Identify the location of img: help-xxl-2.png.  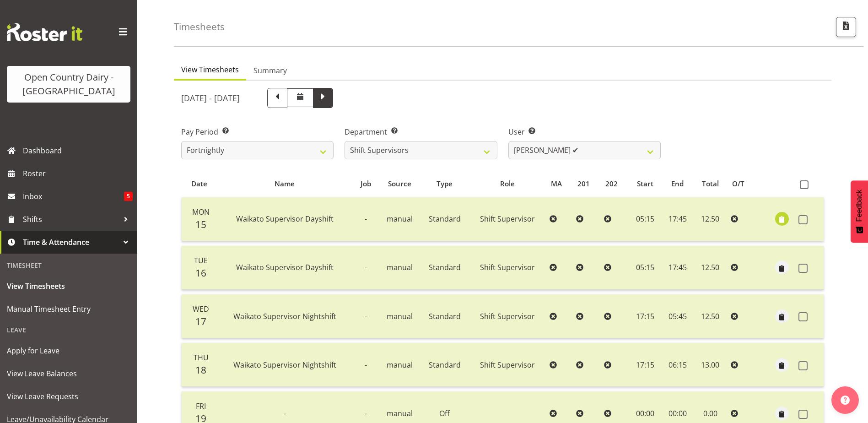
(845, 400).